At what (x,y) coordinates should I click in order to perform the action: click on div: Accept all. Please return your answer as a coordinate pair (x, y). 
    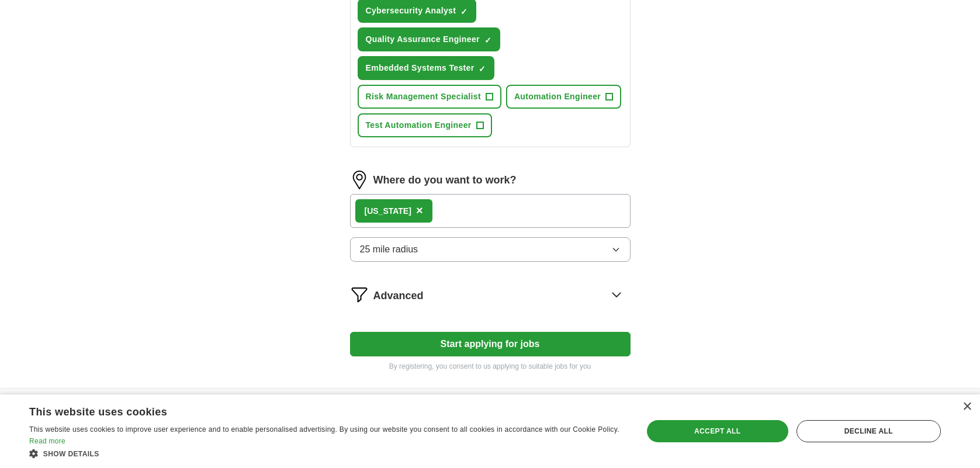
    Looking at the image, I should click on (718, 431).